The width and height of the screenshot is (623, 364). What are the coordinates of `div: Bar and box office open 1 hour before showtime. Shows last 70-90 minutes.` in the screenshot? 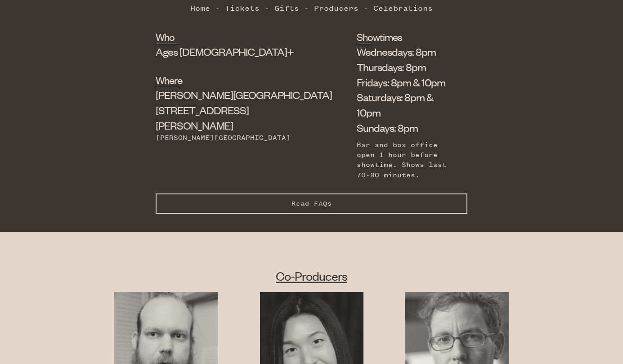 It's located at (406, 160).